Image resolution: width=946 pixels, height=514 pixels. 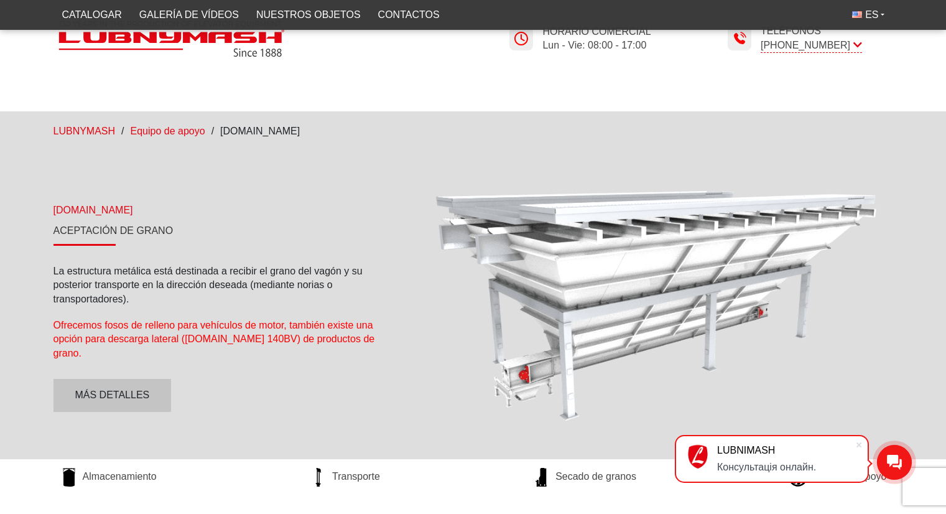 I want to click on a: Equipo de apoyo, so click(x=168, y=131).